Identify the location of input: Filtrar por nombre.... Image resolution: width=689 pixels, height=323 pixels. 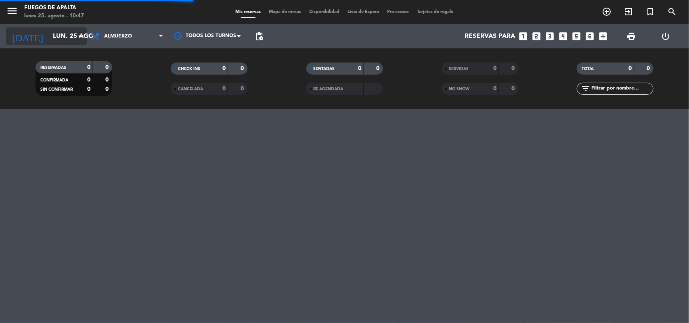
(622, 89).